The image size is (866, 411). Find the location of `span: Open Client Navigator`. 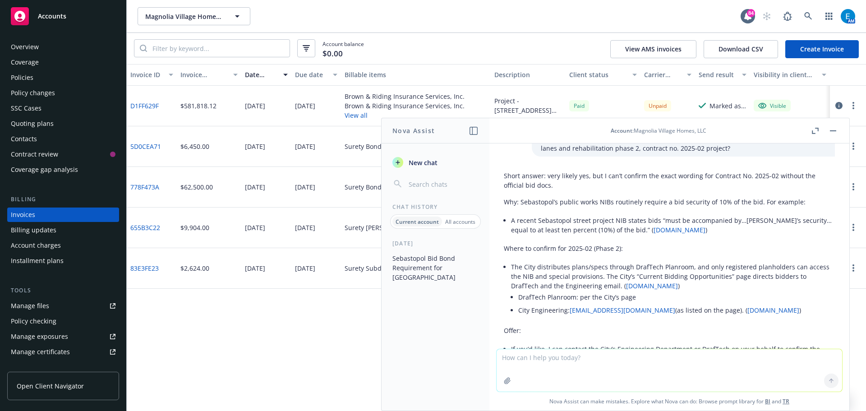

span: Open Client Navigator is located at coordinates (50, 385).